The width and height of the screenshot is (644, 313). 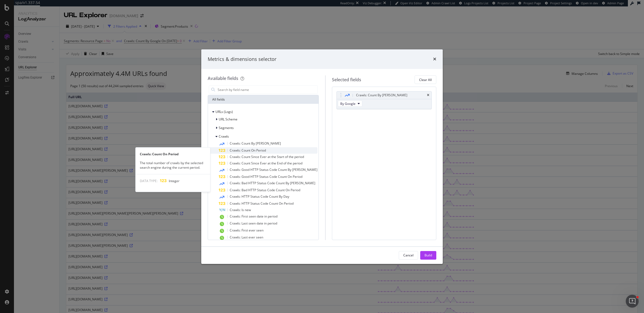 What do you see at coordinates (253, 223) in the screenshot?
I see `span: Crawls: Last seen date in period` at bounding box center [253, 223].